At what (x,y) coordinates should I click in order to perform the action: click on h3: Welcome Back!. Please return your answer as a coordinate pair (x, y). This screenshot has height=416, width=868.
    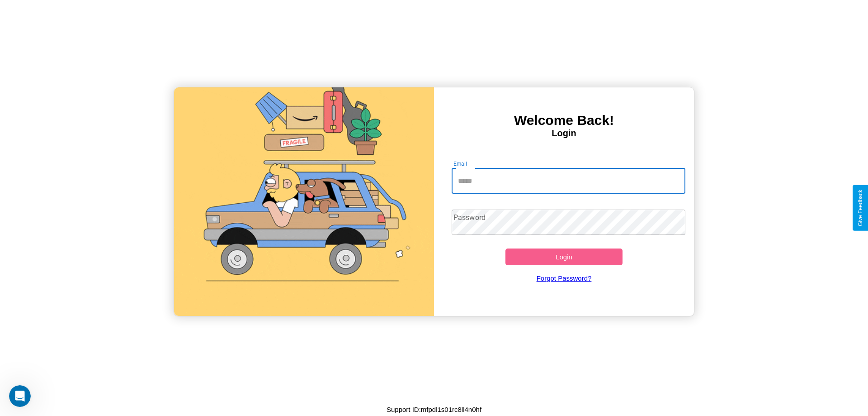
    Looking at the image, I should click on (563, 120).